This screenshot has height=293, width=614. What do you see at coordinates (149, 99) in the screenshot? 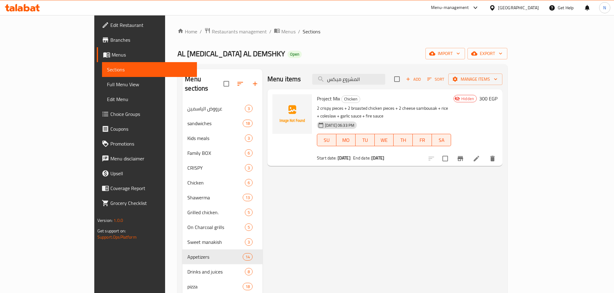
I see `span: Edit Menu` at bounding box center [149, 99].